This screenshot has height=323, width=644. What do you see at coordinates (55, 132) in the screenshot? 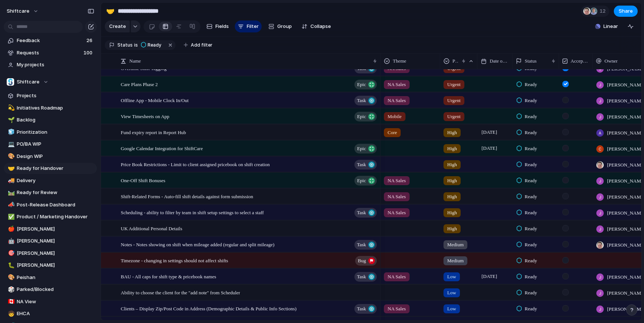
I see `span: Prioritization` at bounding box center [55, 132].